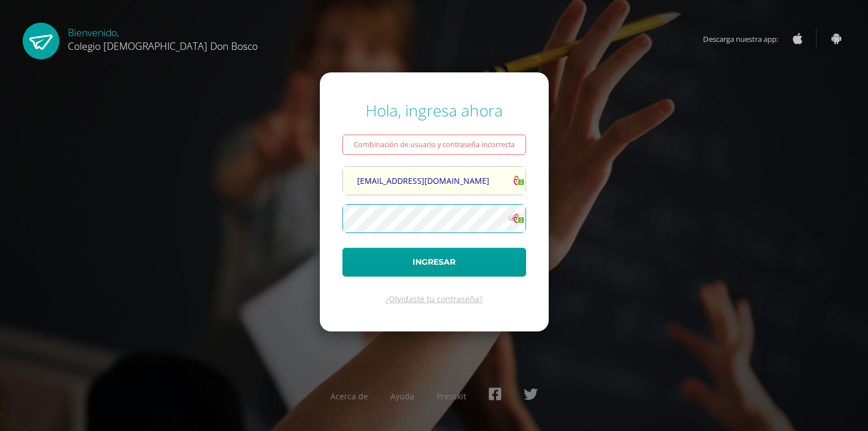  Describe the element at coordinates (434, 145) in the screenshot. I see `div: Combinación de usuario y contraseña incorrecta` at that location.